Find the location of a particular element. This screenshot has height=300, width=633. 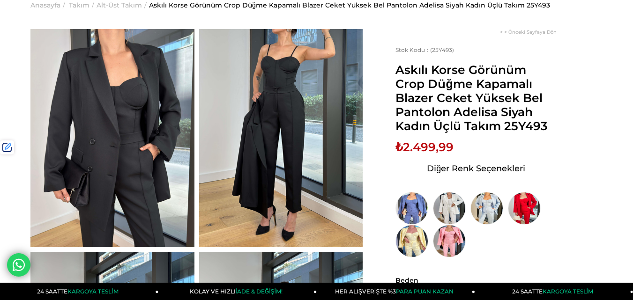

img: Askılı Korse Görünüm Crop Düğme Kapamalı Blazer Ceket Yüksek Bel Pantolon Adelisa İndigo Kadın Üç... is located at coordinates (412, 208).